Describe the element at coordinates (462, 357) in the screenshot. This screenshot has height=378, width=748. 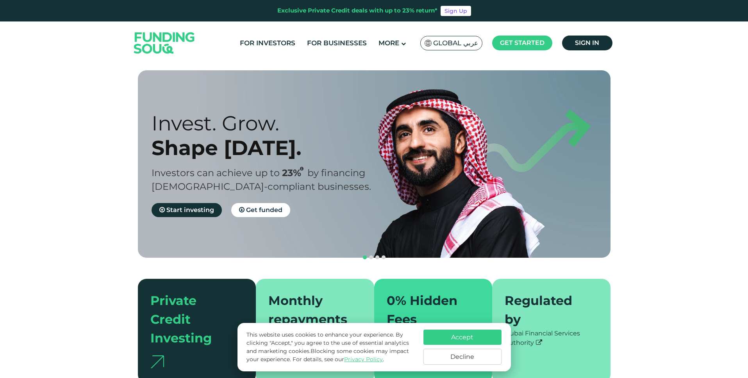
I see `button: Decline` at that location.